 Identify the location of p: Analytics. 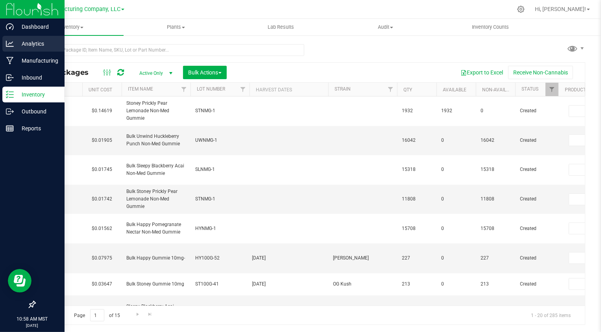
(37, 44).